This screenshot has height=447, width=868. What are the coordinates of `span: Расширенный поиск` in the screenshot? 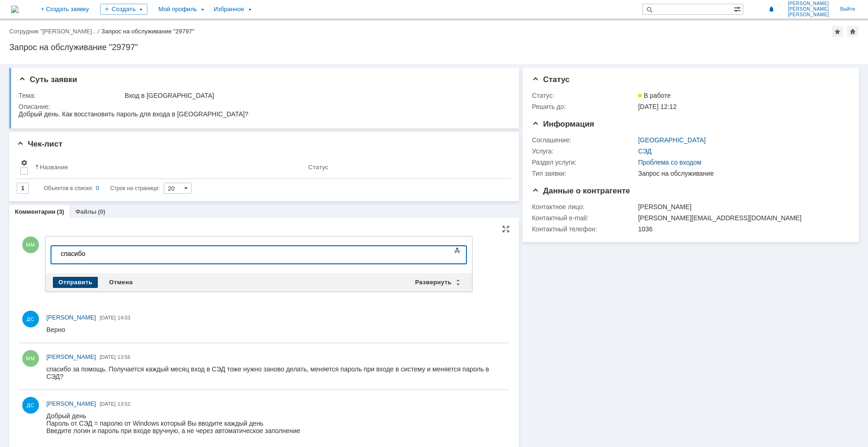 It's located at (738, 8).